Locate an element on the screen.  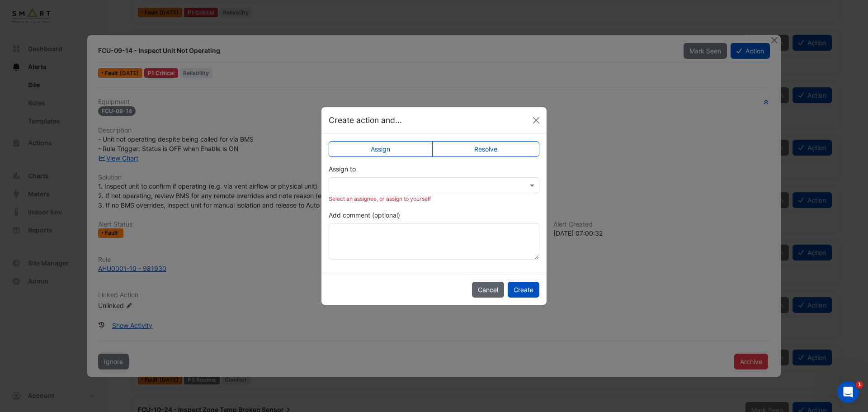
h5: Create action and... is located at coordinates (365, 121).